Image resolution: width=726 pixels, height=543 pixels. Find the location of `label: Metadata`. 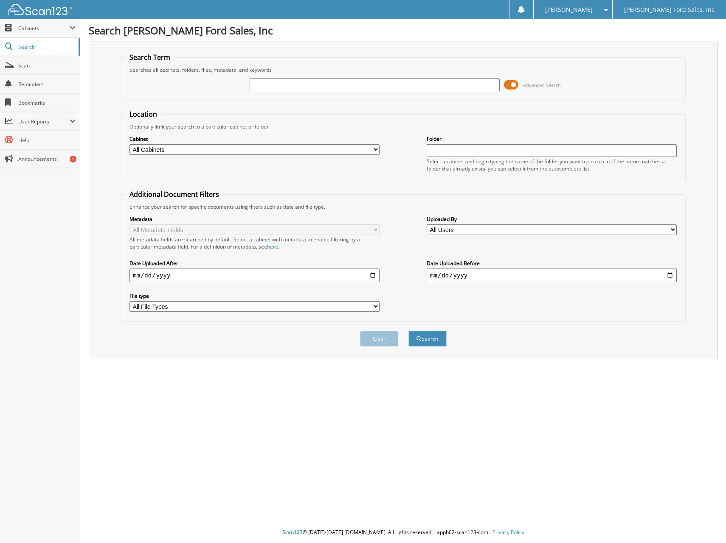

label: Metadata is located at coordinates (254, 219).